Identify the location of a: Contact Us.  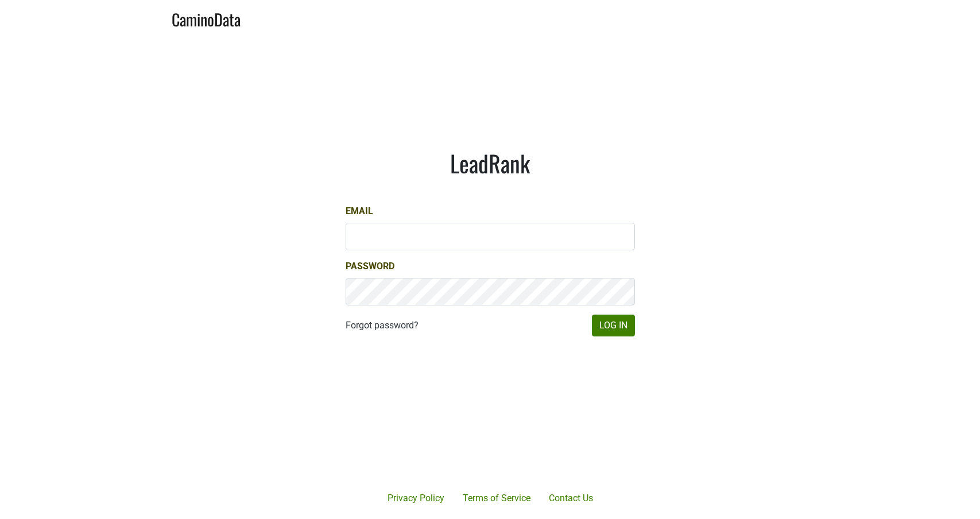
(571, 498).